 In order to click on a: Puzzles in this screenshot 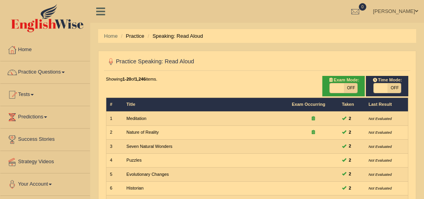, I will do `click(134, 160)`.